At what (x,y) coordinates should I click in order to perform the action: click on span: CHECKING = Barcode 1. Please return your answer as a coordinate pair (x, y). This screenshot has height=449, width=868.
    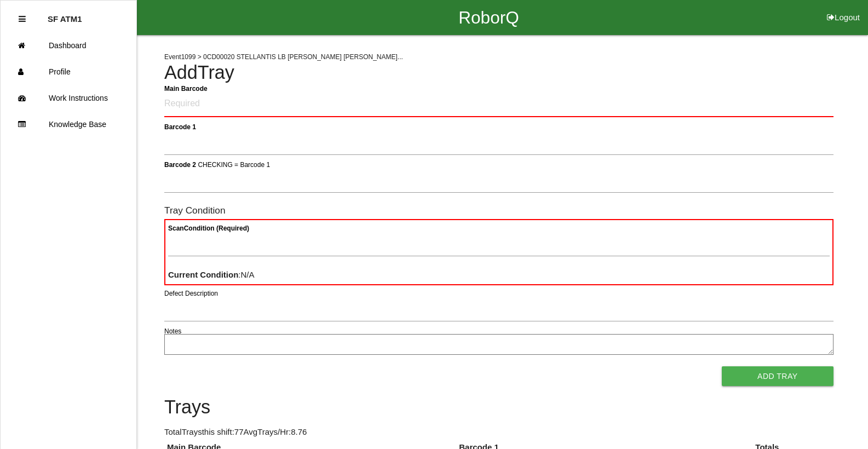
    Looking at the image, I should click on (234, 164).